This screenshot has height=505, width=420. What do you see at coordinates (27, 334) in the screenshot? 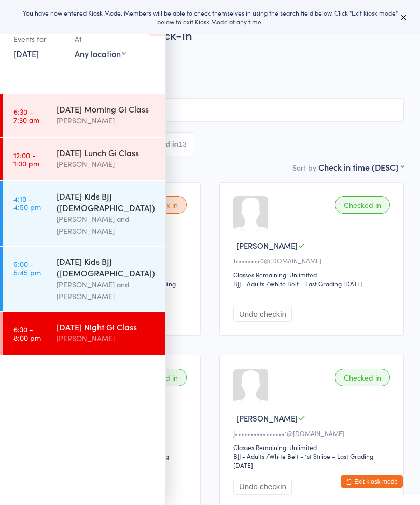
I see `time: 6:30 - 8:00 pm` at bounding box center [27, 334].